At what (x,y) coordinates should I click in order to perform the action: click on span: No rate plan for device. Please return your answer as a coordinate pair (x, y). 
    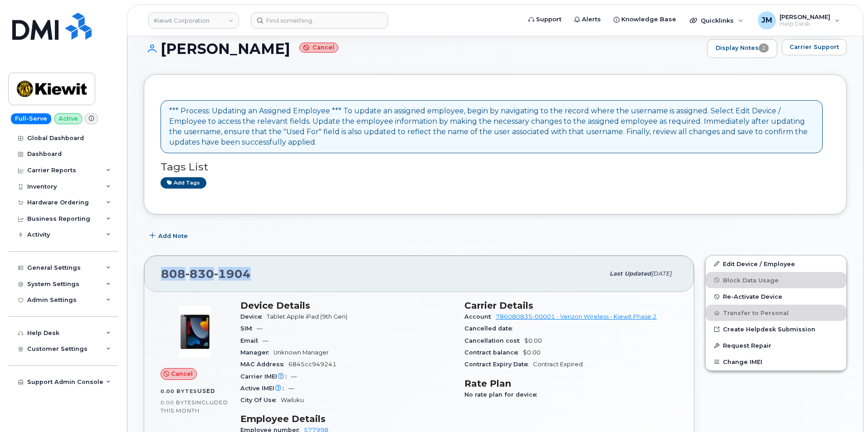
    Looking at the image, I should click on (503, 394).